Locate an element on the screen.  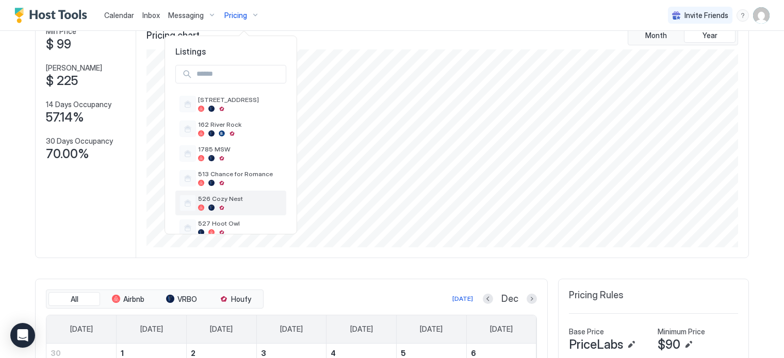
span: 527 Hoot Owl is located at coordinates (240, 223).